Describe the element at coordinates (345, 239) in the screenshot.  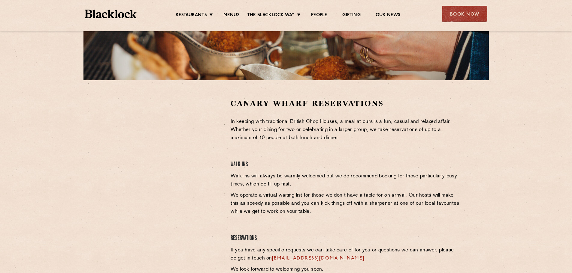
I see `h4: Reservations` at that location.